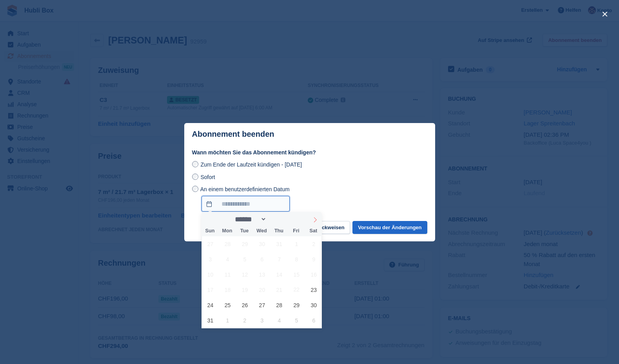 The width and height of the screenshot is (619, 364). I want to click on span: August 20, 2025, so click(262, 289).